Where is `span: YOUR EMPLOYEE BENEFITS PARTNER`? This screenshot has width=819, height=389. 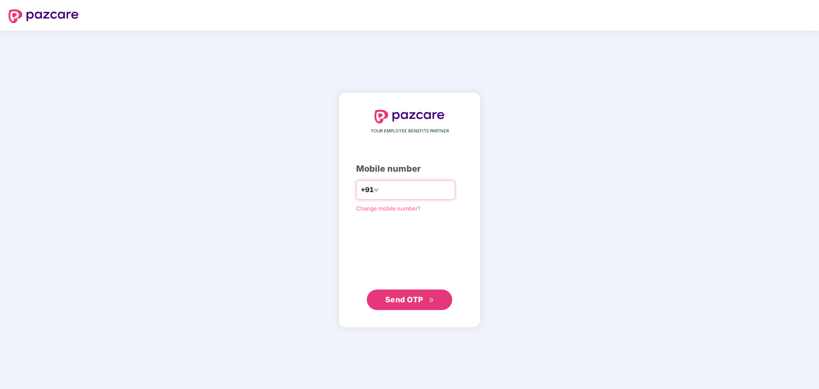
span: YOUR EMPLOYEE BENEFITS PARTNER is located at coordinates (410, 131).